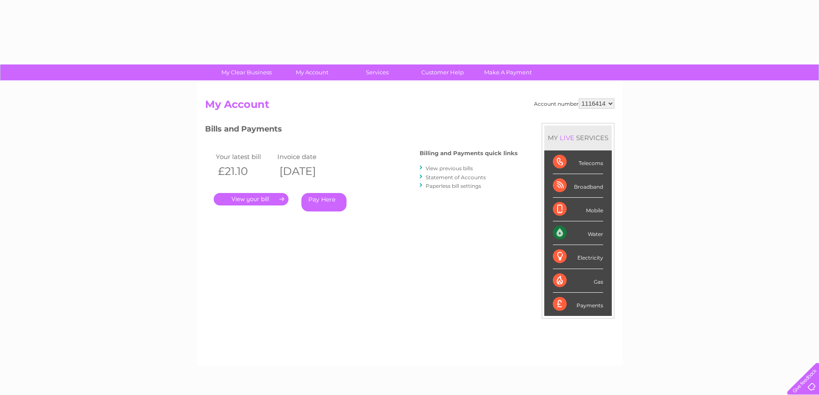 This screenshot has height=395, width=819. What do you see at coordinates (324, 202) in the screenshot?
I see `a: Pay Here` at bounding box center [324, 202].